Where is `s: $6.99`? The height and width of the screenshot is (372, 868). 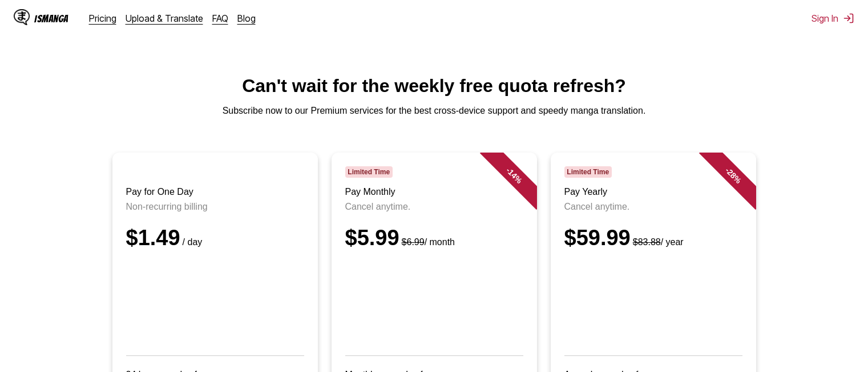
s: $6.99 is located at coordinates (413, 241).